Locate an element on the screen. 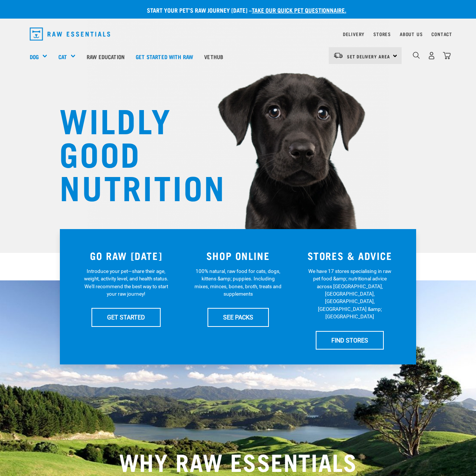 The width and height of the screenshot is (476, 476). a: GET STARTED is located at coordinates (126, 317).